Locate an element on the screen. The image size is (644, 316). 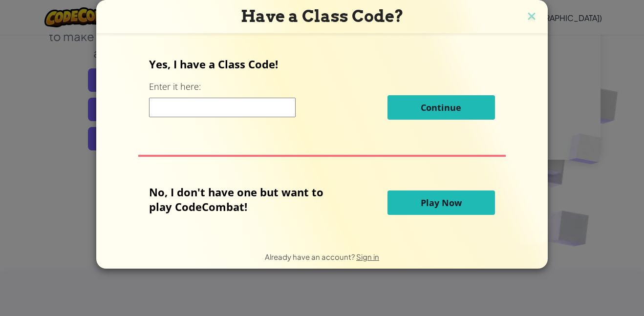
span: Already have an account? is located at coordinates (310, 257).